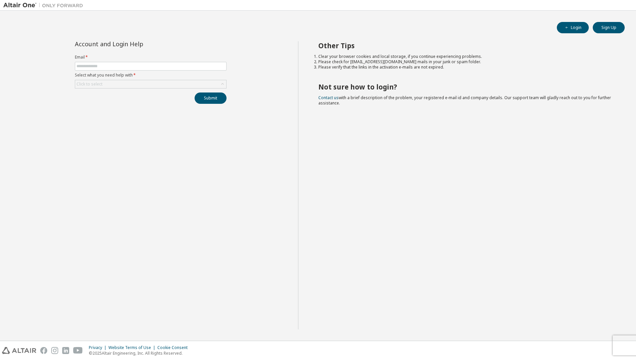 The width and height of the screenshot is (636, 360). Describe the element at coordinates (466, 67) in the screenshot. I see `li: Please verify that the links in the activation e-mails are not expired.` at that location.